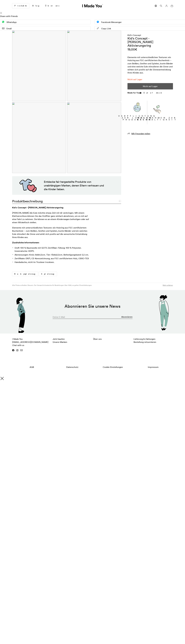  Describe the element at coordinates (139, 133) in the screenshot. I see `a: Mit Freunden teilen` at that location.